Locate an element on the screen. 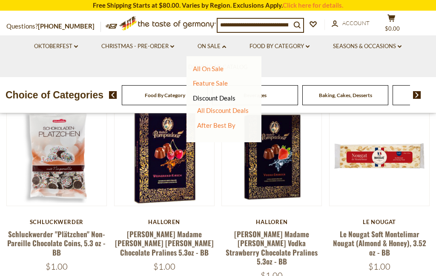  a: On Sale is located at coordinates (212, 46).